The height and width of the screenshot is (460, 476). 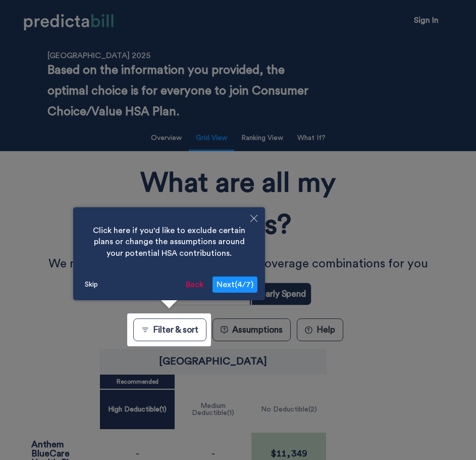 What do you see at coordinates (254, 219) in the screenshot?
I see `button: Close` at bounding box center [254, 219].